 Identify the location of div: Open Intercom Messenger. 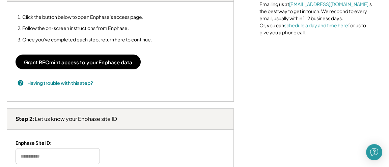
(374, 152).